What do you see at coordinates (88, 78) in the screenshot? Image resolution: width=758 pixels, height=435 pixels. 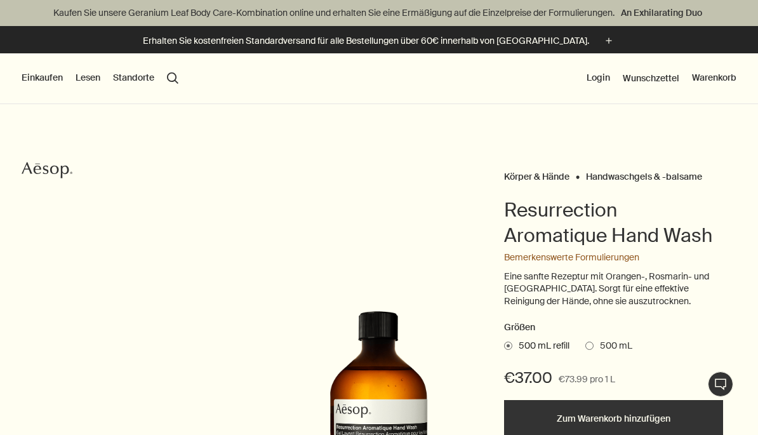 I see `button: Lesen` at bounding box center [88, 78].